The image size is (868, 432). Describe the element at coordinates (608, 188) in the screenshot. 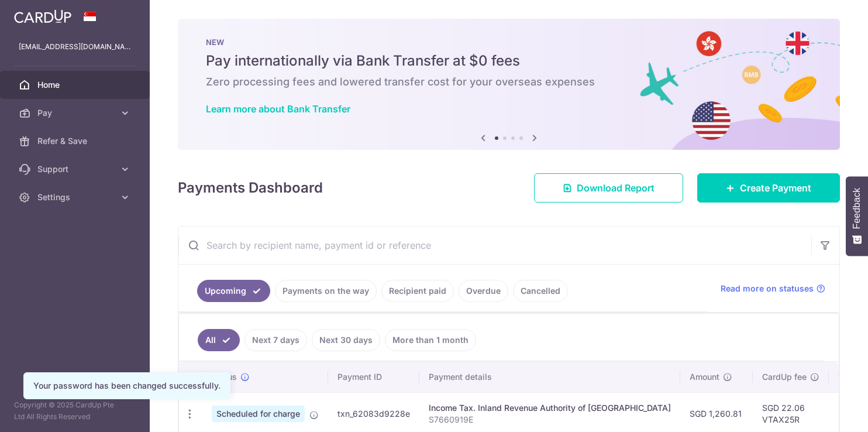

I see `a: Download Report` at that location.